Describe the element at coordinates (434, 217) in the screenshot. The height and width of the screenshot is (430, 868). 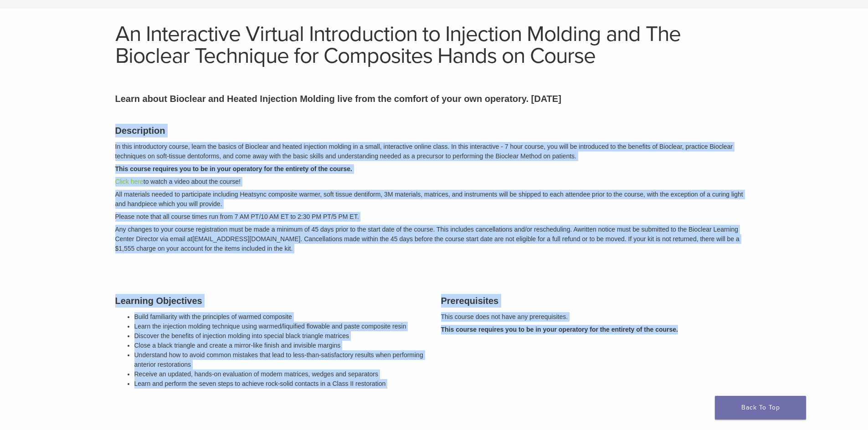
I see `p: Please note that all course times run from 7 AM PT/10 AM ET to 2:30 PM PT/5 PM ET.` at that location.